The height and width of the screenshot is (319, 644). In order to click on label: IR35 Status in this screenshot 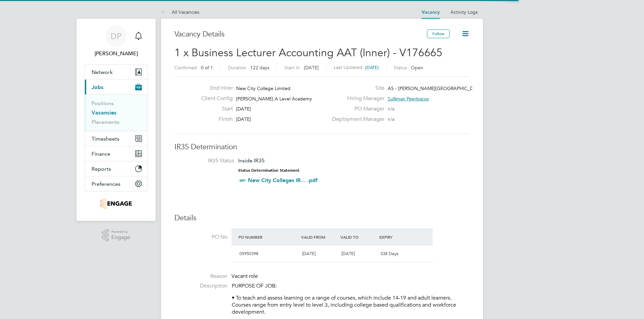, I will do `click(208, 161)`.